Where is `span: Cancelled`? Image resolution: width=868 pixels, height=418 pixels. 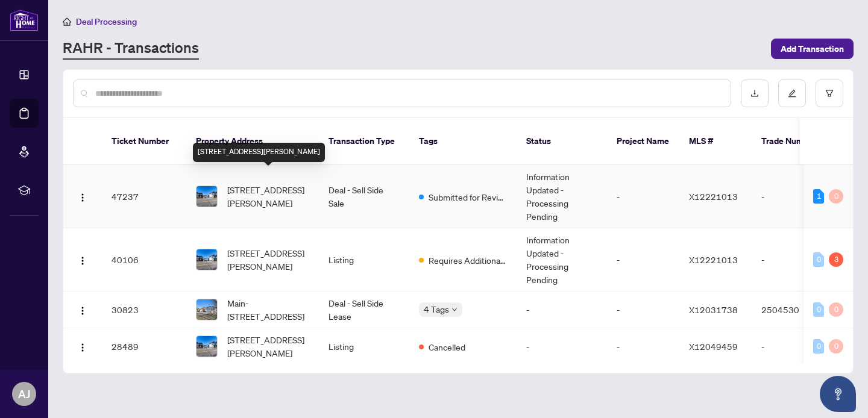 span: Cancelled is located at coordinates (447, 347).